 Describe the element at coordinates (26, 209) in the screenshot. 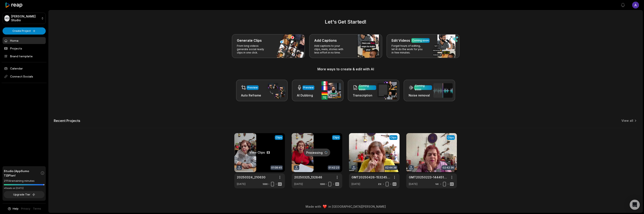

I see `a: Privacy` at that location.